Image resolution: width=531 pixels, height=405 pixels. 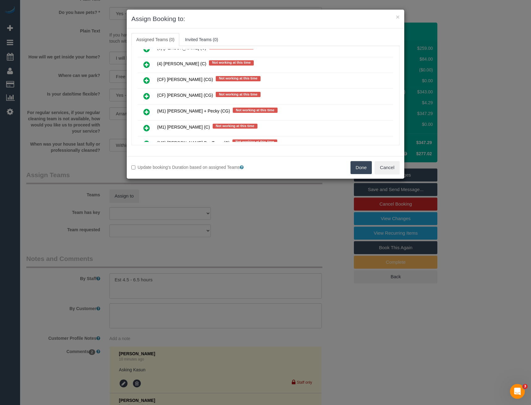 What do you see at coordinates (525, 386) in the screenshot?
I see `span: 3` at bounding box center [525, 386].